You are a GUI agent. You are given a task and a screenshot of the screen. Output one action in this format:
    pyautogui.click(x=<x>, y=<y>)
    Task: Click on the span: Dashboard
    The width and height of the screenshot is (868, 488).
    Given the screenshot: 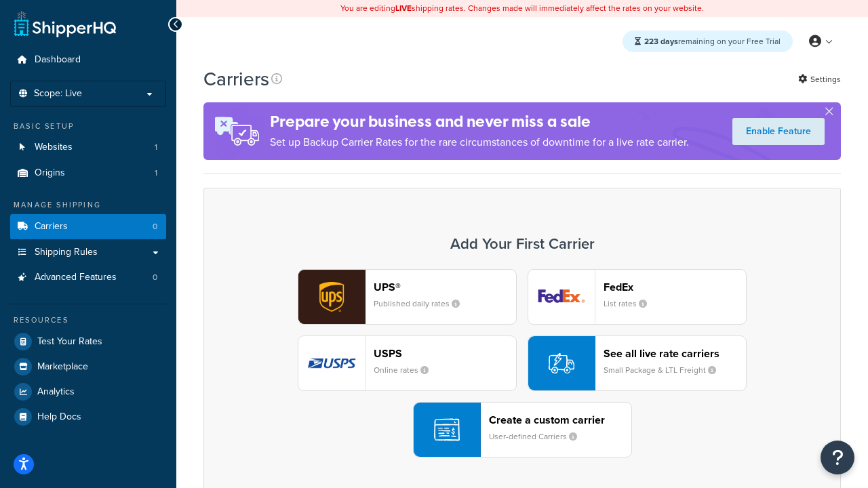 What is the action you would take?
    pyautogui.click(x=58, y=59)
    